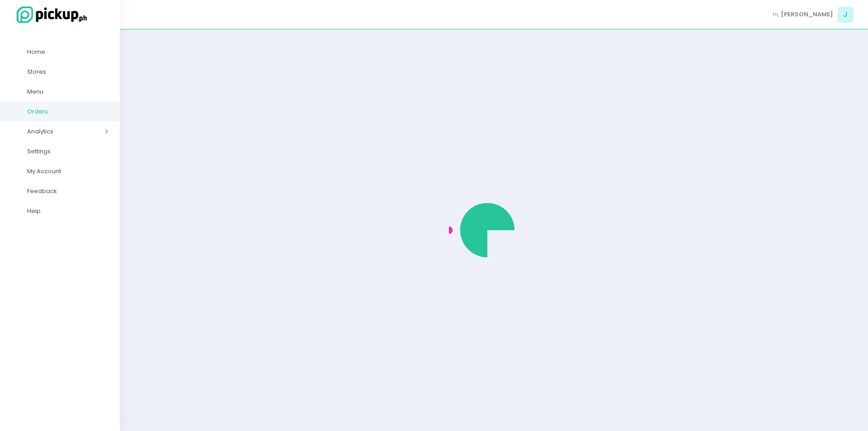  I want to click on span: Stores, so click(68, 72).